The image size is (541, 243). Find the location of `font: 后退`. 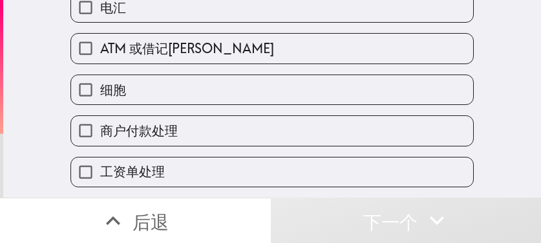

font: 后退 is located at coordinates (151, 221).